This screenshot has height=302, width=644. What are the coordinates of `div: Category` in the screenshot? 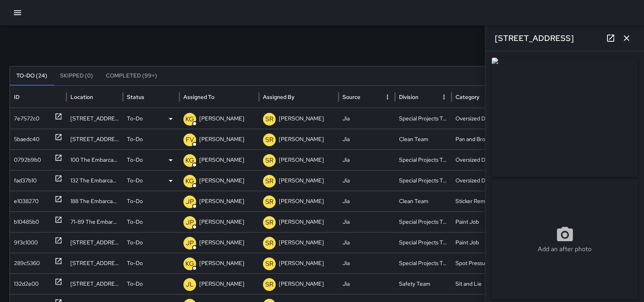 It's located at (467, 97).